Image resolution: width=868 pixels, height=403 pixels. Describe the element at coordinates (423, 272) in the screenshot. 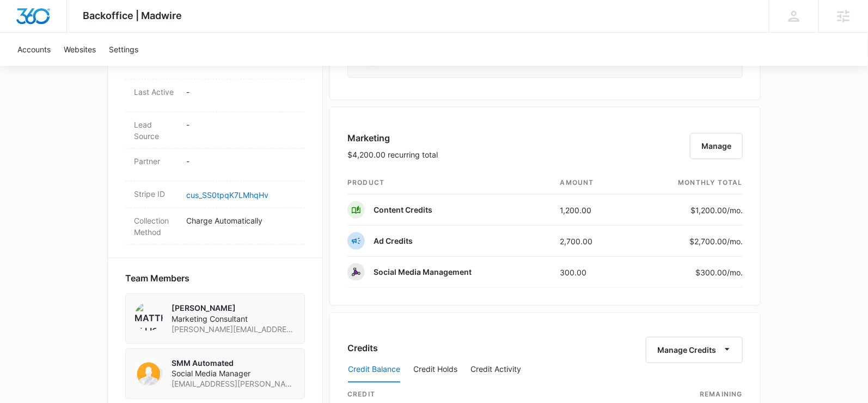

I see `p: Social Media Management` at that location.